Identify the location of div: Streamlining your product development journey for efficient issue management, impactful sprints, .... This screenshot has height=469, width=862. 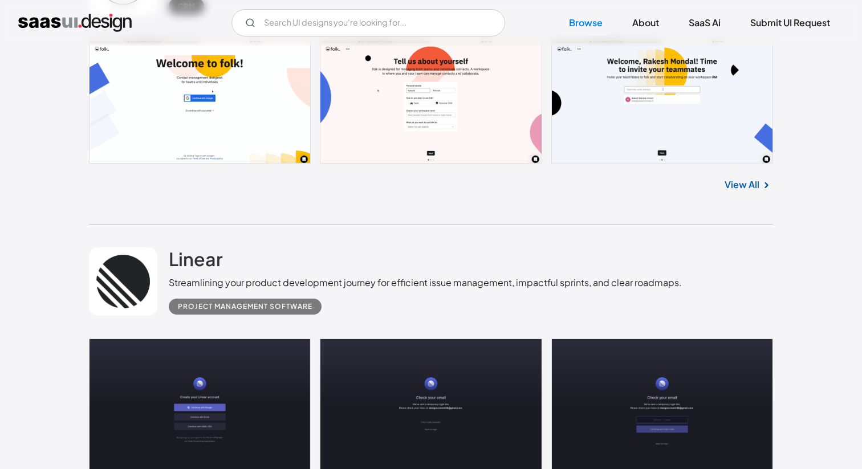
(425, 283).